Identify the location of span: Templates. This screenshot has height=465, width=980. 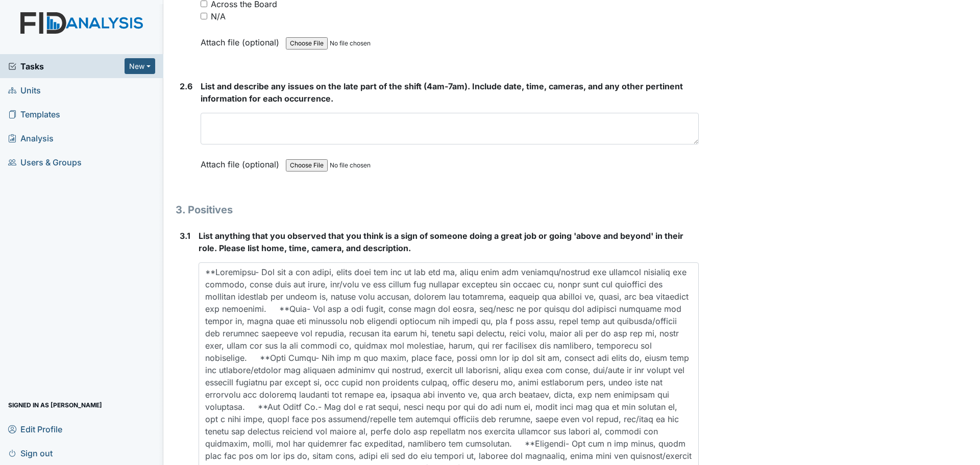
(34, 114).